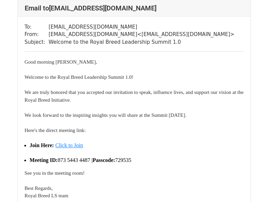 This screenshot has height=202, width=268. I want to click on font: See you in the meeting room! Best Regards, Royal Breed LS team, so click(55, 185).